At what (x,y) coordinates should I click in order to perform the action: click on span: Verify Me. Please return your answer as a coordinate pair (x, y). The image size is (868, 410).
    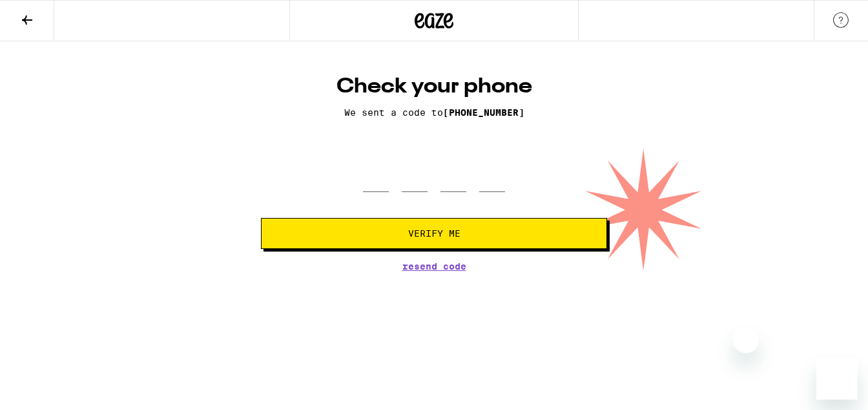
    Looking at the image, I should click on (434, 234).